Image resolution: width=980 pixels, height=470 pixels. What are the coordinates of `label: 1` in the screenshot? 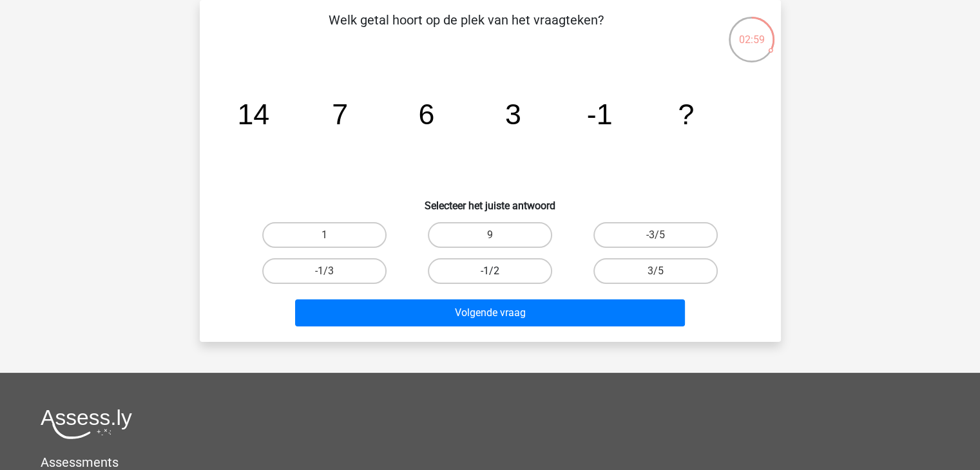 It's located at (324, 235).